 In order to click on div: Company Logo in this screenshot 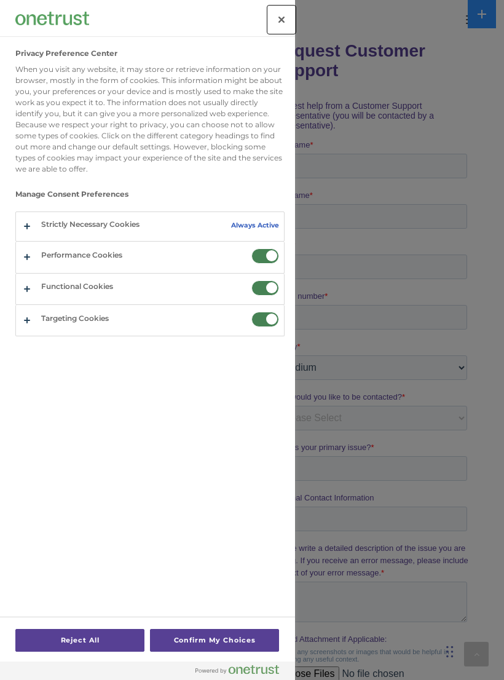, I will do `click(52, 18)`.